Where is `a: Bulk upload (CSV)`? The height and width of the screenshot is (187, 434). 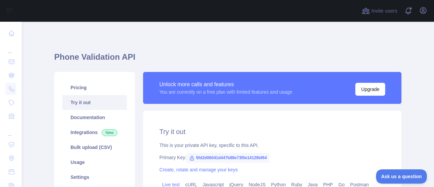
a: Bulk upload (CSV) is located at coordinates (95, 147).